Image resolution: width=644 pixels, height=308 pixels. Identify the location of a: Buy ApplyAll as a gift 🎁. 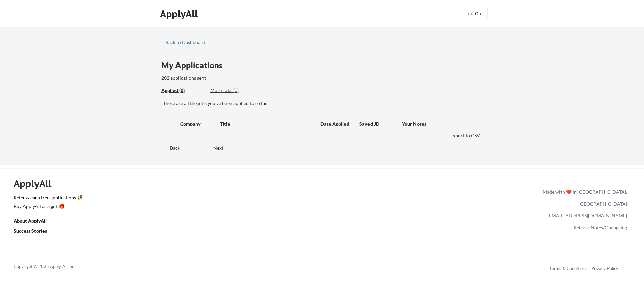
(48, 206).